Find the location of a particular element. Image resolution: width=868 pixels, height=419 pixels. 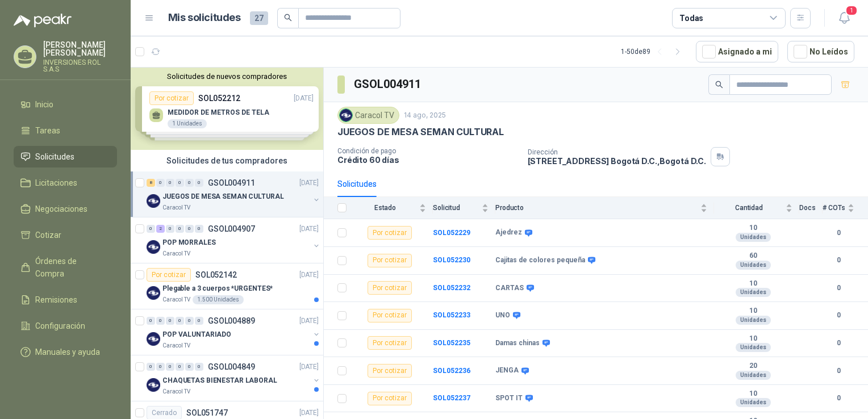

a: Cotizar is located at coordinates (65, 235).